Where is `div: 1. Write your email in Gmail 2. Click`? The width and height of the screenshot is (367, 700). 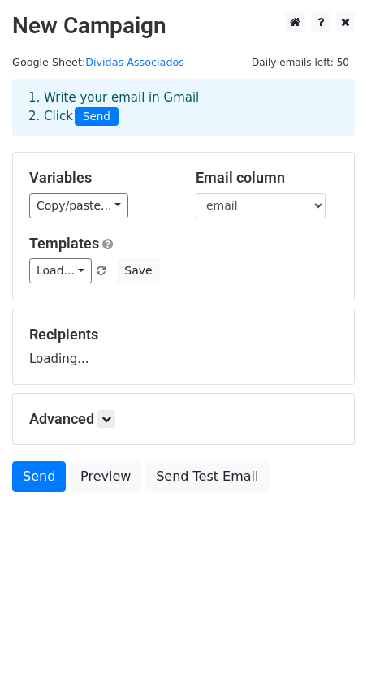 div: 1. Write your email in Gmail 2. Click is located at coordinates (184, 107).